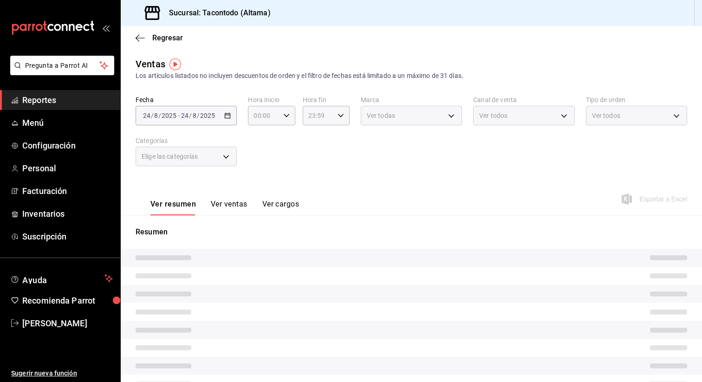 The height and width of the screenshot is (382, 702). Describe the element at coordinates (216, 13) in the screenshot. I see `h3: Sucursal: Tacontodo (Altama)` at that location.